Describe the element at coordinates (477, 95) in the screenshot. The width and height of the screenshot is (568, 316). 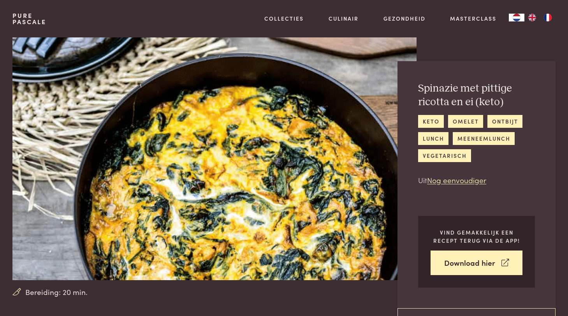
I see `h2: Spinazie met pittige ricotta en ei (keto)` at that location.